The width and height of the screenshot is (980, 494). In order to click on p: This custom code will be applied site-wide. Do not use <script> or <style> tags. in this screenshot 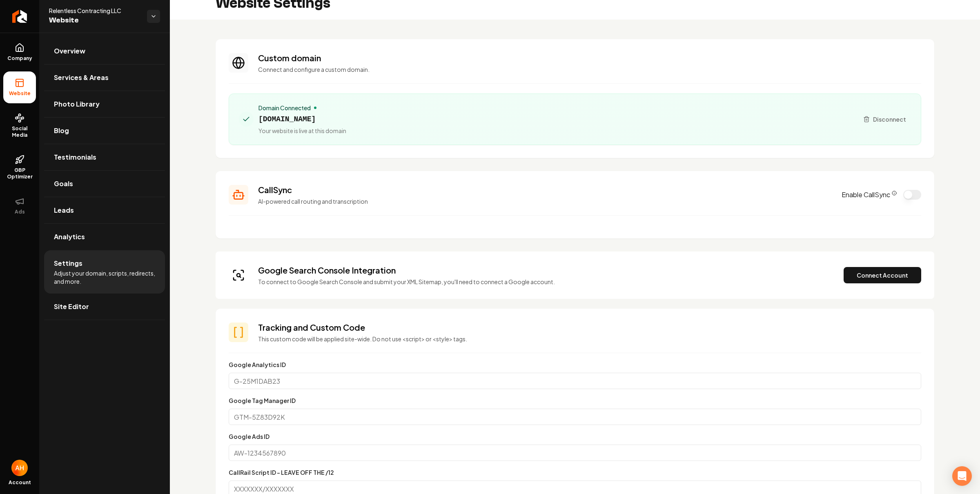, I will do `click(589, 338)`.